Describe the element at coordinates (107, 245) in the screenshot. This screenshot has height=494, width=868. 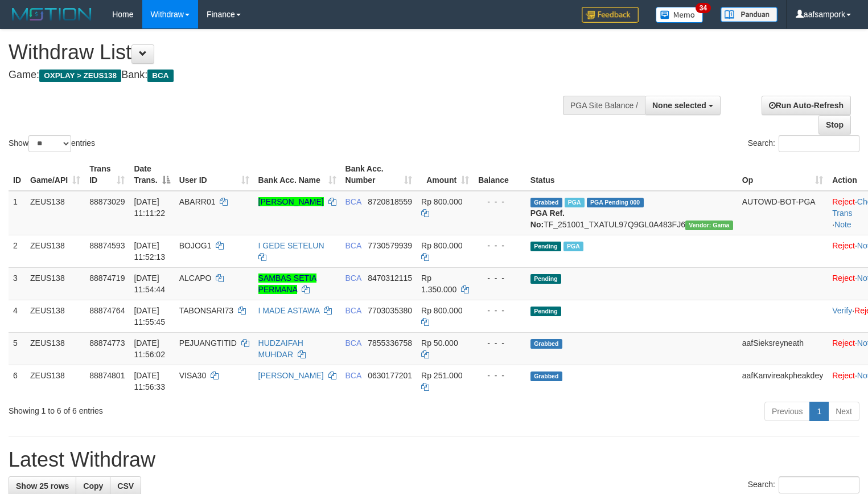
I see `span: 88874593` at that location.